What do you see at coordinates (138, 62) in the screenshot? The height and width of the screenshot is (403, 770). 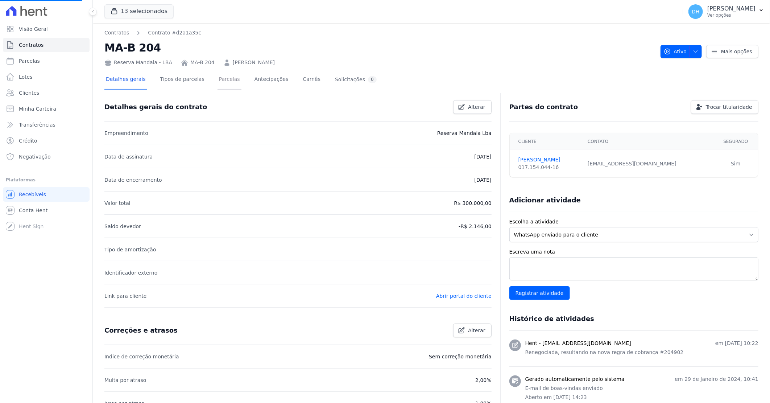 I see `div: Reserva Mandala - LBA` at bounding box center [138, 62].